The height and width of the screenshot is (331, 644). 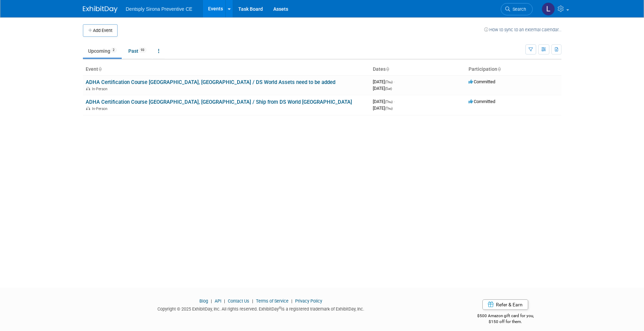 I want to click on th: Participation, so click(x=513, y=70).